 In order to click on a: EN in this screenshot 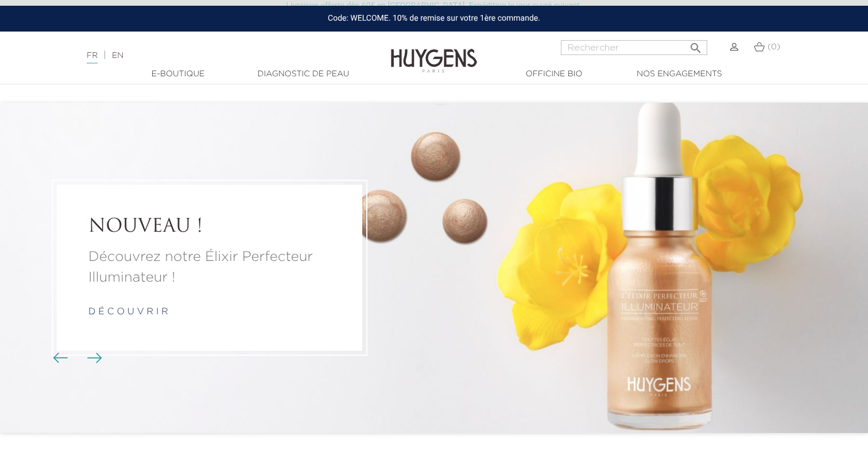, I will do `click(118, 56)`.